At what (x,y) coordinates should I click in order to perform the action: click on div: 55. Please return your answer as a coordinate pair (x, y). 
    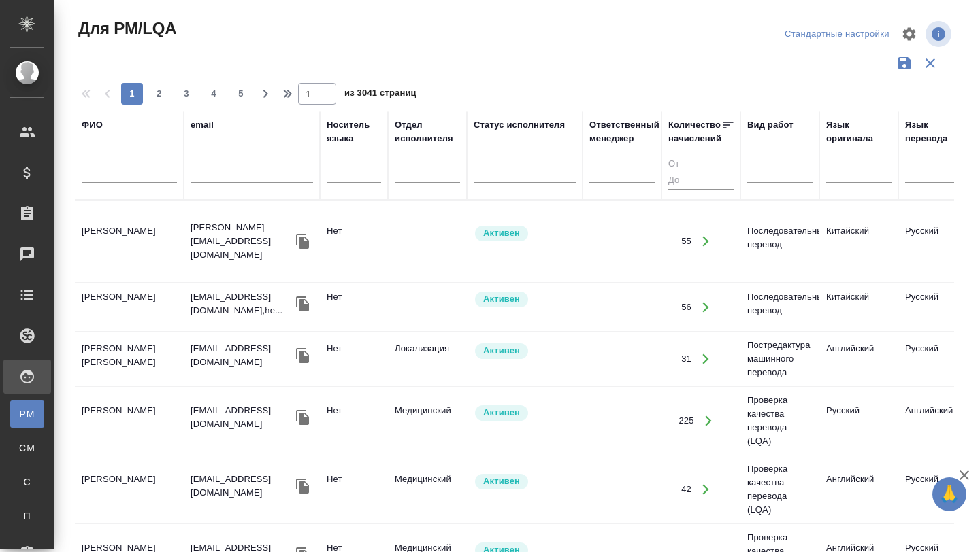
    Looking at the image, I should click on (686, 241).